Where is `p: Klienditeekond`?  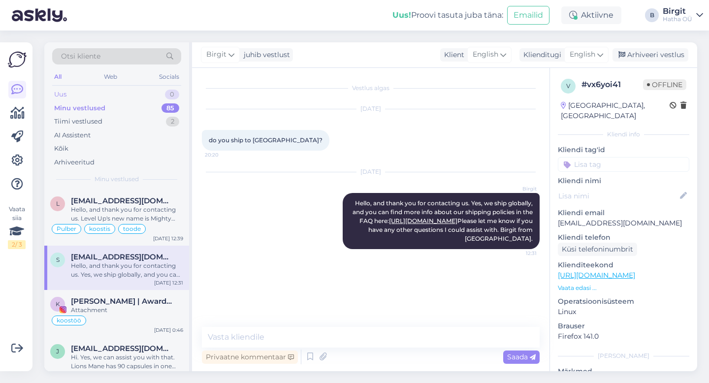
p: Klienditeekond is located at coordinates (623, 265).